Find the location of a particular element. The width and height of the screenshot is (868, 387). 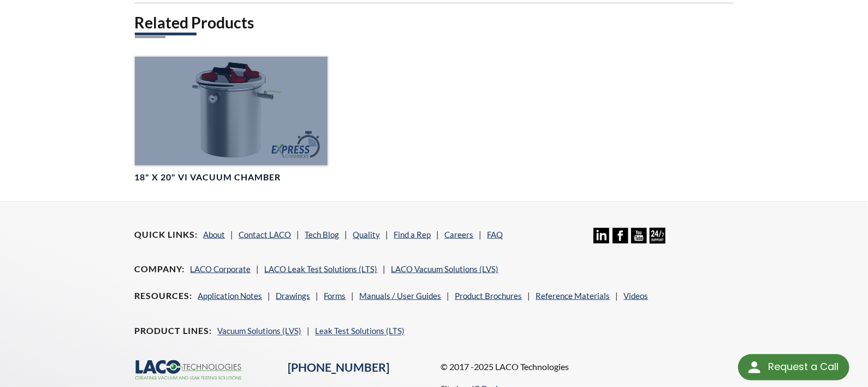

a: LVC1820-3111-VI Aluminum Express Chamber with Suction Cup Lid Handles, front angled view18" X 20"... is located at coordinates (232, 120).